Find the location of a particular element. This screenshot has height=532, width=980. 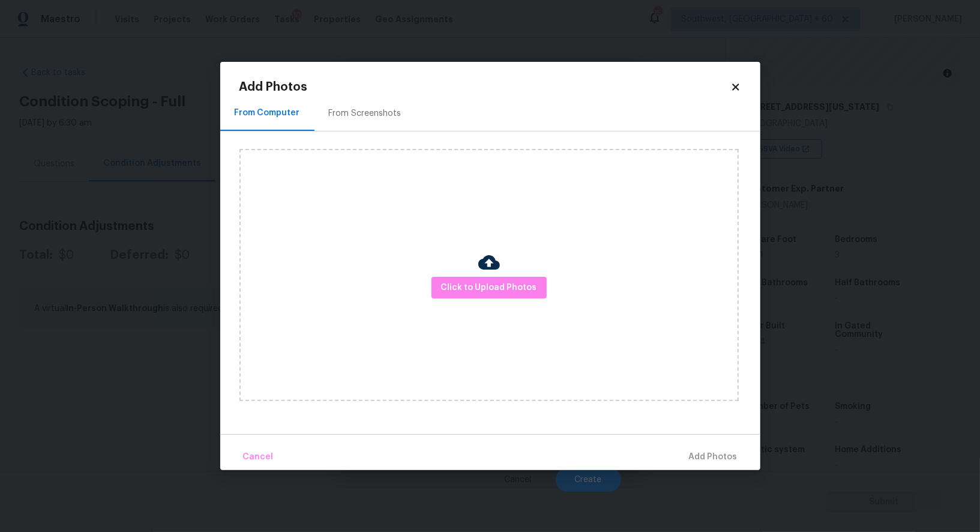

img: Cloud Upload Icon is located at coordinates (490, 263).